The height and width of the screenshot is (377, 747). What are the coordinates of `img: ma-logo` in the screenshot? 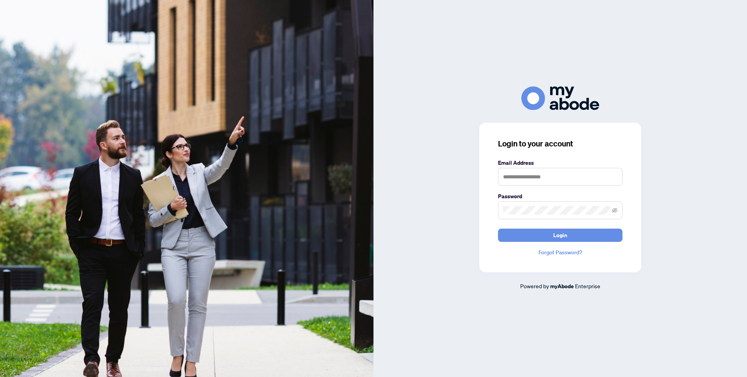 It's located at (560, 98).